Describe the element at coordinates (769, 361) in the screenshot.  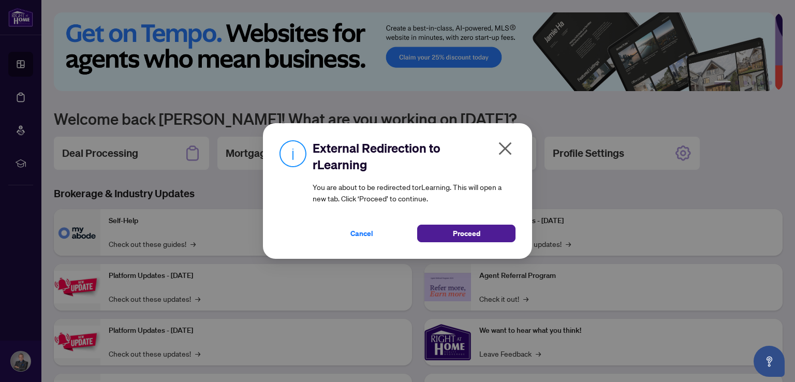
I see `button: Open asap` at that location.